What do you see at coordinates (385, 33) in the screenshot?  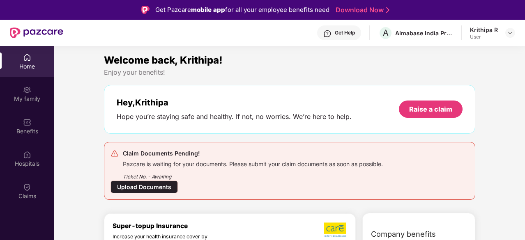 I see `span: A` at bounding box center [385, 33].